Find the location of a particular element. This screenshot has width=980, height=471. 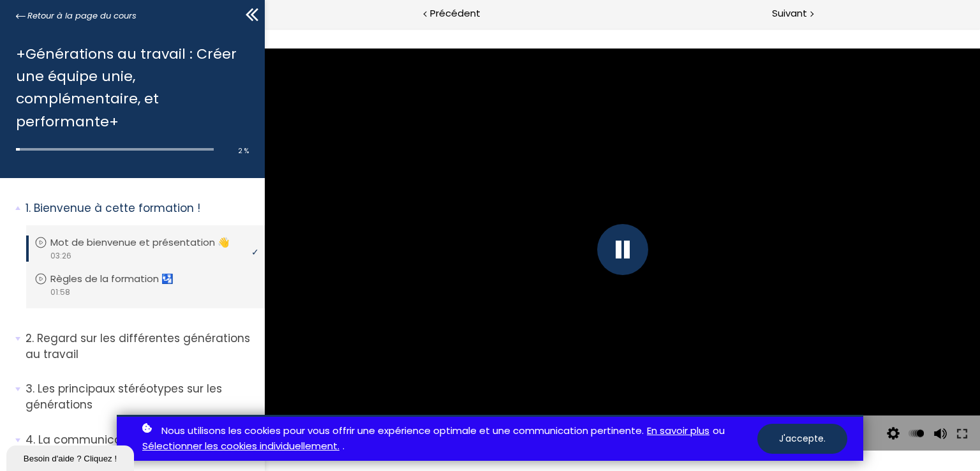

button: Play back rate is located at coordinates (651, 405).